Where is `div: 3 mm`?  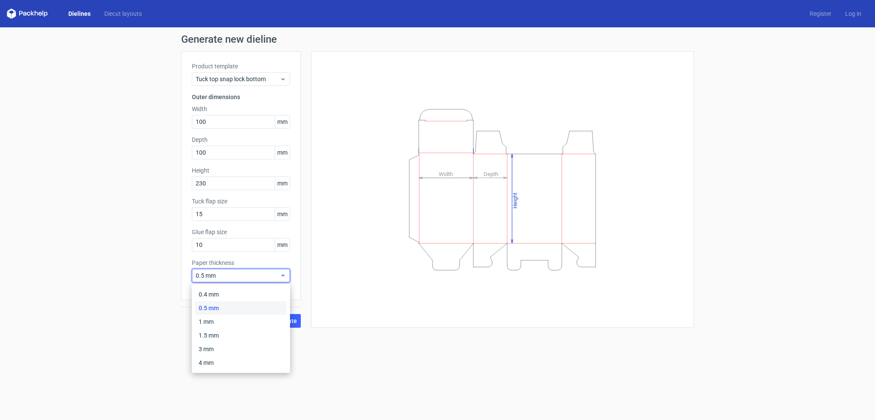
div: 3 mm is located at coordinates (241, 349).